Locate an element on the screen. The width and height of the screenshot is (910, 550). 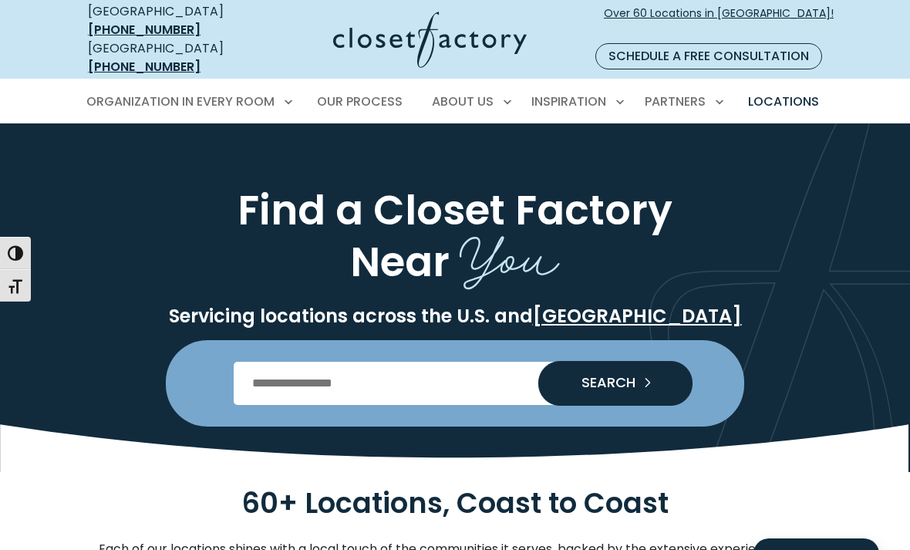
span: Near is located at coordinates (399, 261).